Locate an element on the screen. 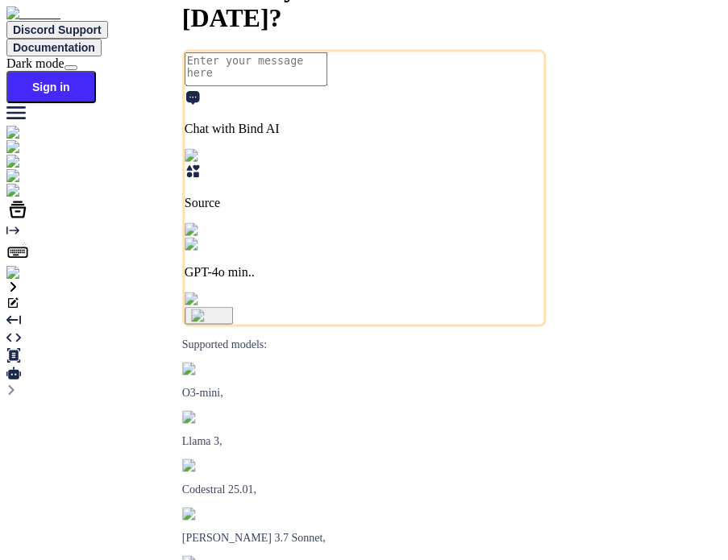 The height and width of the screenshot is (560, 728). img: Pick Tools is located at coordinates (217, 157).